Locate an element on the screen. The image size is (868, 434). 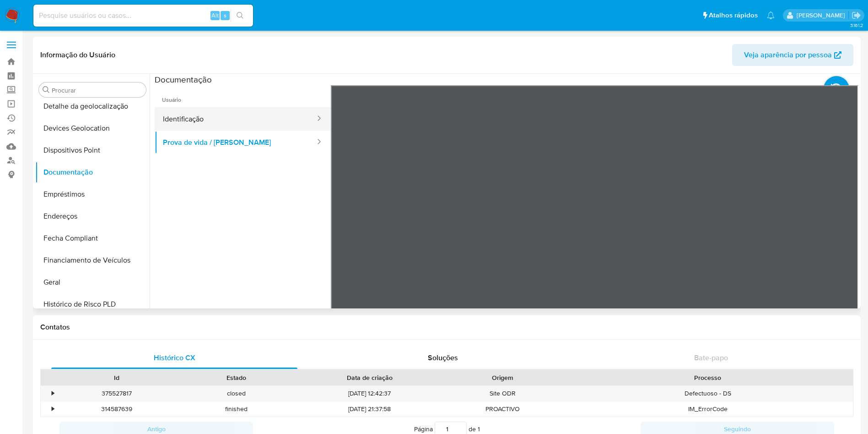
span: Veja aparência por pessoa is located at coordinates (789, 55).